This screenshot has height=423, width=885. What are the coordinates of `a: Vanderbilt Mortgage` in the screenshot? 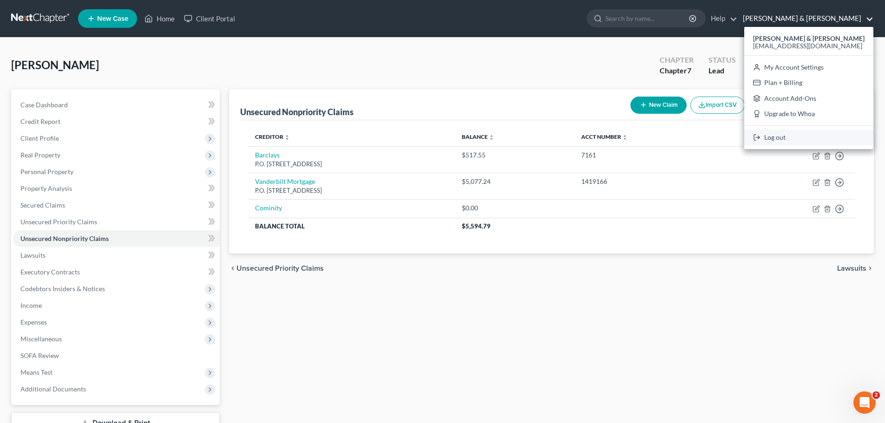 It's located at (285, 181).